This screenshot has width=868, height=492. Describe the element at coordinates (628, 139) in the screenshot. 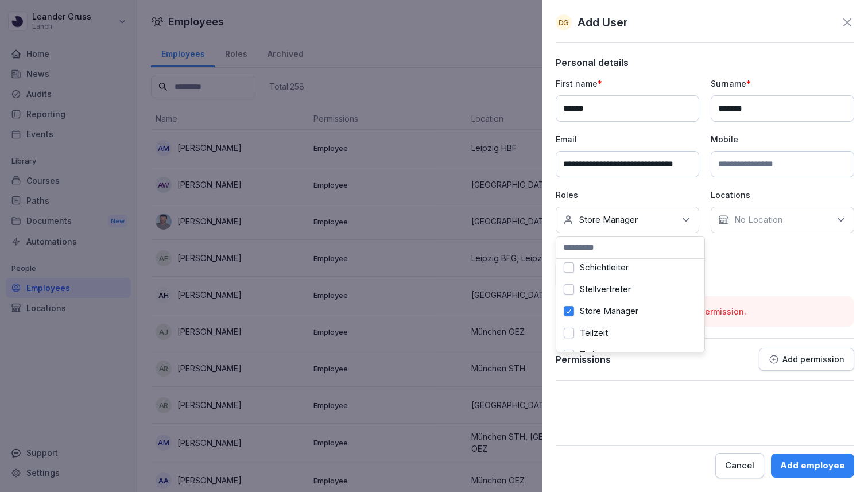

I see `p: Email` at that location.